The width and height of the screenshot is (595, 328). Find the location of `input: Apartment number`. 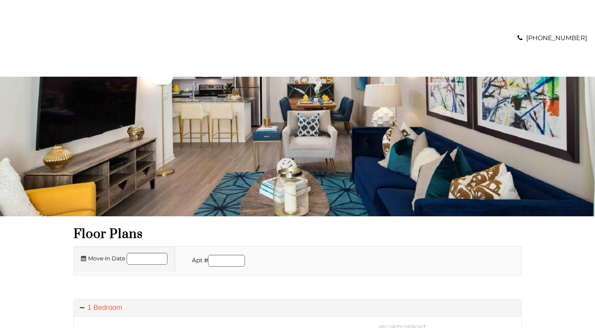

input: Apartment number is located at coordinates (226, 261).